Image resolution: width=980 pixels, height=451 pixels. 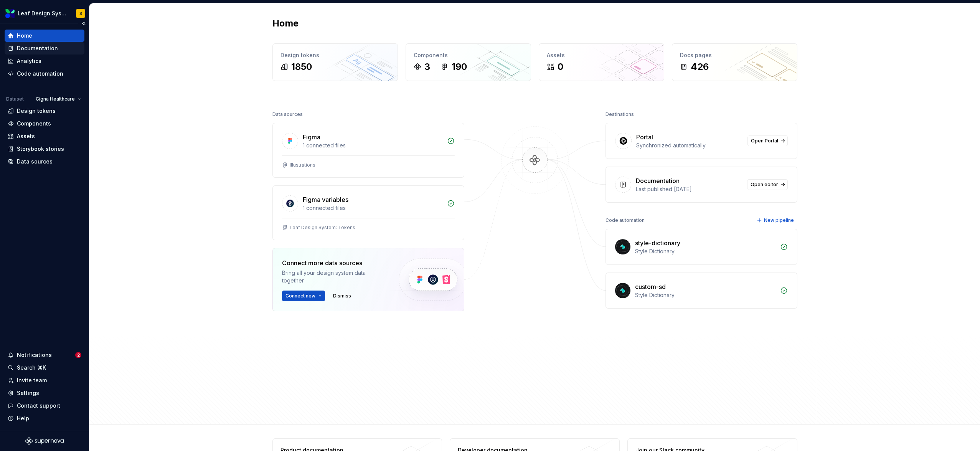 What do you see at coordinates (700, 66) in the screenshot?
I see `div: 426` at bounding box center [700, 66].